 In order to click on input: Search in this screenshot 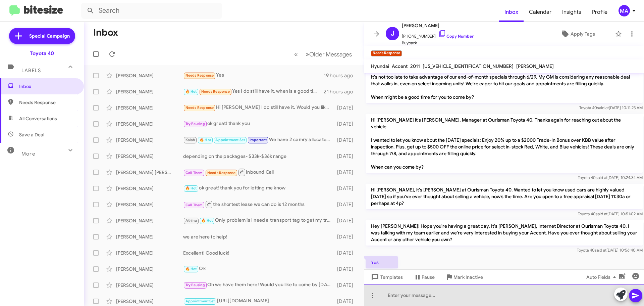, I will do `click(151, 11)`.